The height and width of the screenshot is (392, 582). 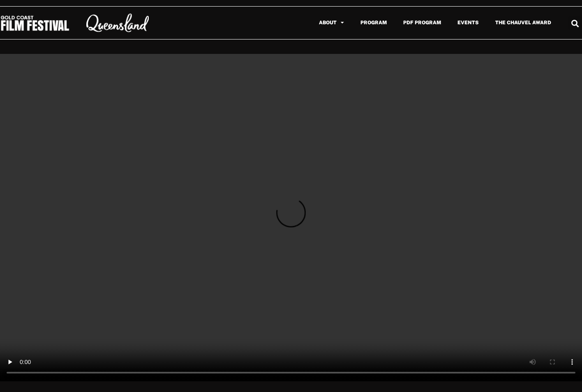 What do you see at coordinates (468, 22) in the screenshot?
I see `a: Events` at bounding box center [468, 22].